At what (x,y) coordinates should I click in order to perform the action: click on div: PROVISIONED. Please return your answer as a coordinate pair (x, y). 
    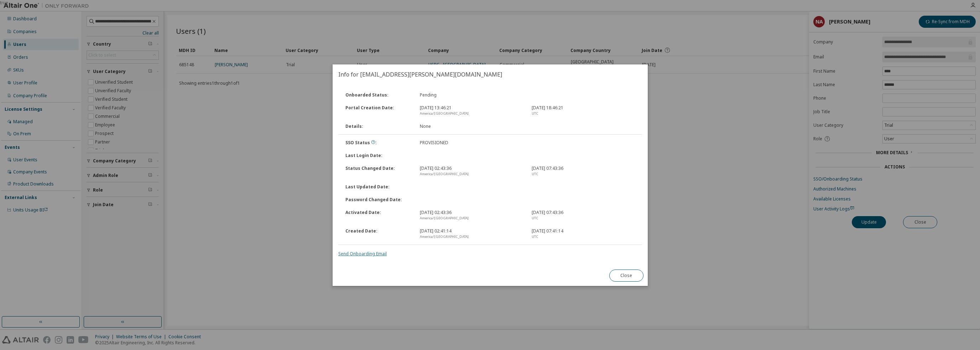
    Looking at the image, I should click on (471, 143).